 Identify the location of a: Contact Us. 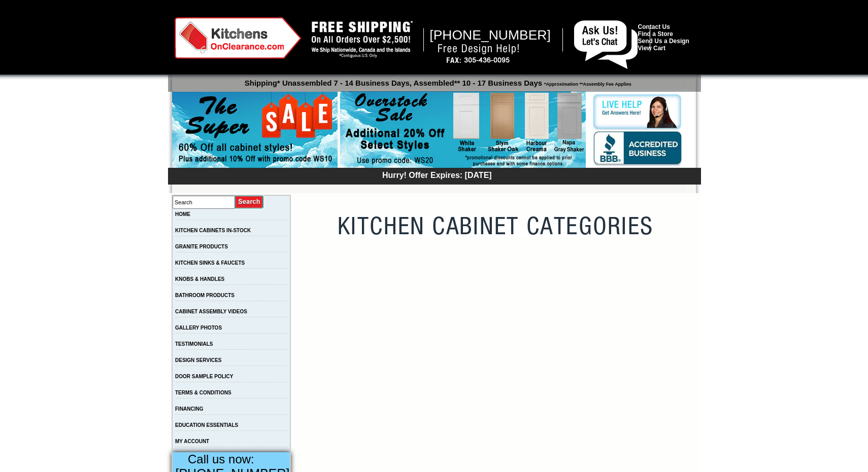
(653, 27).